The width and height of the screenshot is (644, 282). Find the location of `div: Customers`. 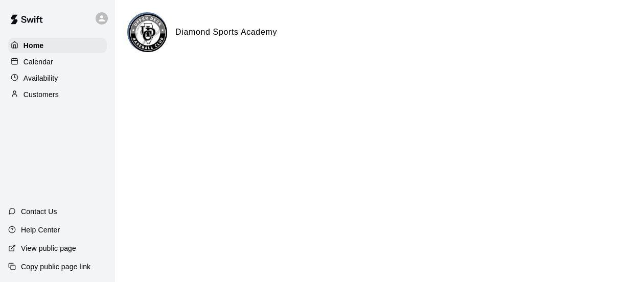

div: Customers is located at coordinates (57, 95).